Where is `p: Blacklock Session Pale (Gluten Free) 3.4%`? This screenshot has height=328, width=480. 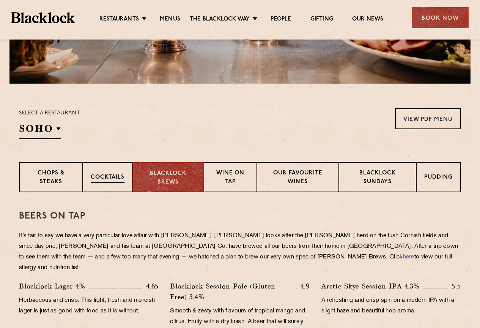
p: Blacklock Session Pale (Gluten Free) 3.4% is located at coordinates (233, 291).